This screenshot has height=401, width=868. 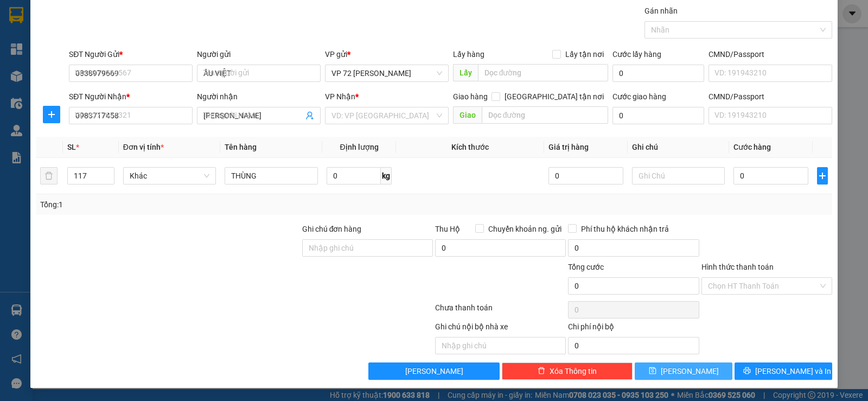 I want to click on button: deleteXóa Thông tin, so click(x=567, y=371).